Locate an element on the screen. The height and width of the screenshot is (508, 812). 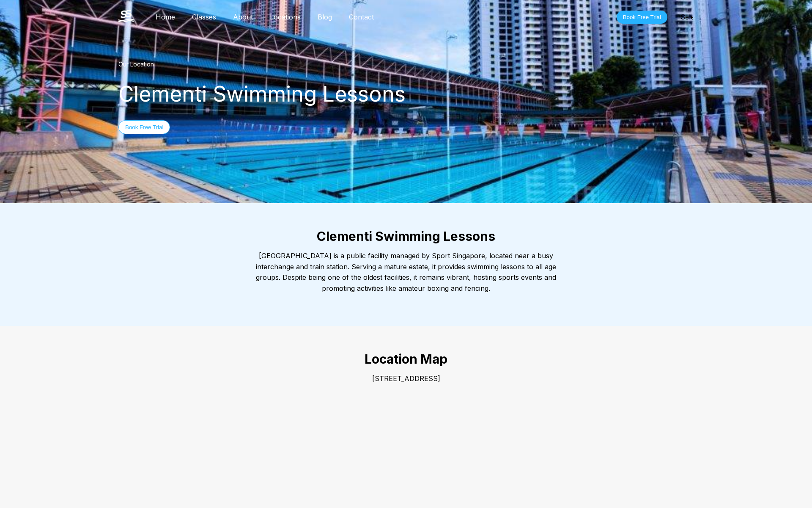
img: The Swim Starter Logo is located at coordinates (126, 16).